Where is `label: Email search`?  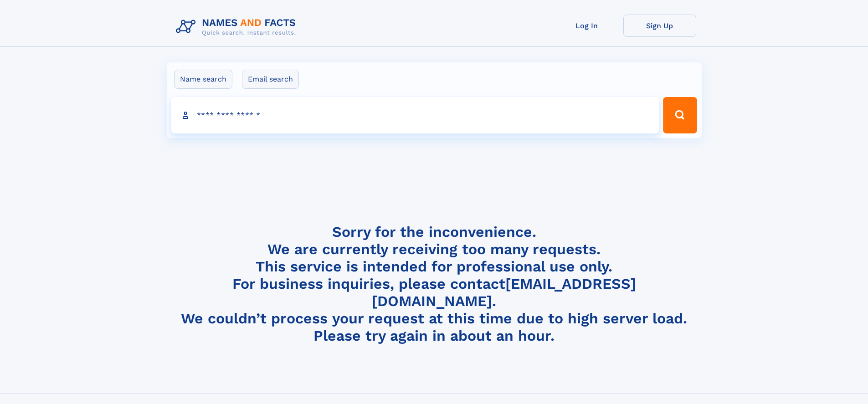
label: Email search is located at coordinates (270, 79).